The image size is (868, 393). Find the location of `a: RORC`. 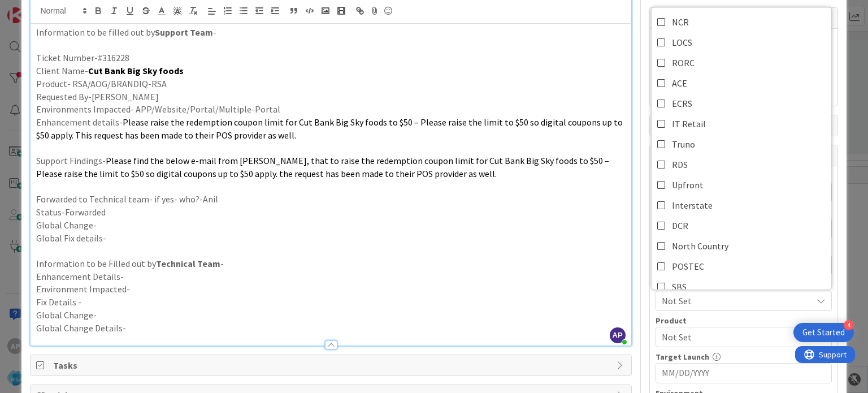

a: RORC is located at coordinates (741, 62).